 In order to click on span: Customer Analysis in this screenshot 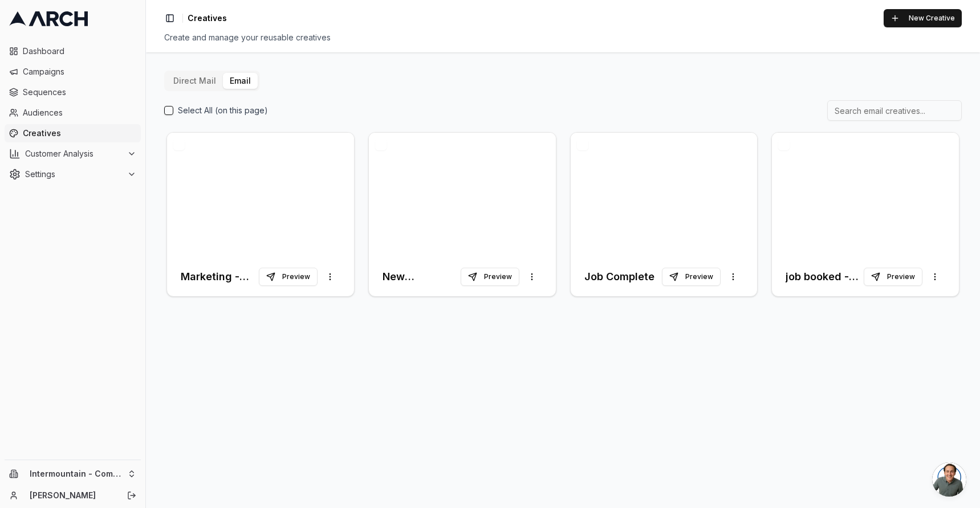, I will do `click(74, 154)`.